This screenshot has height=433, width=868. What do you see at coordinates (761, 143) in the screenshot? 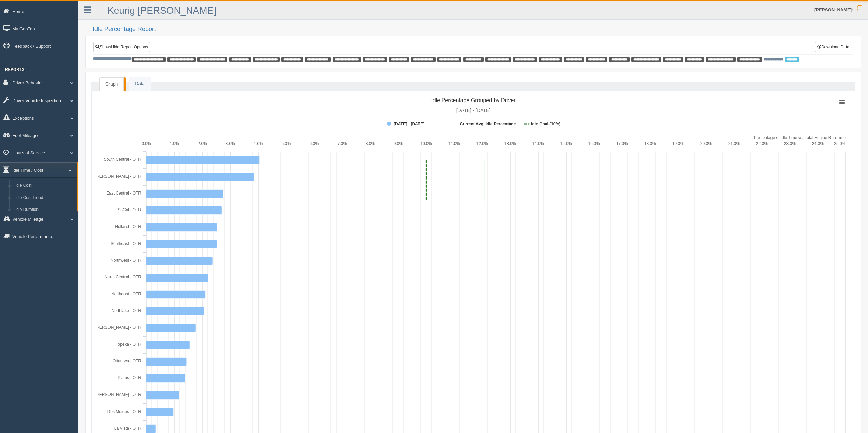
I see `text: 22.0%` at bounding box center [761, 143].